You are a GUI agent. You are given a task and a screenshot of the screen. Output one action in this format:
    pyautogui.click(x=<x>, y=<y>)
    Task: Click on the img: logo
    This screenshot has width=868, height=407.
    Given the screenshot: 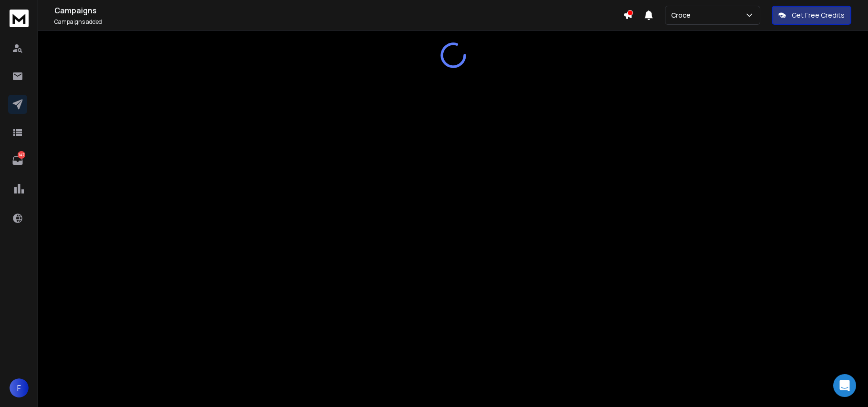 What is the action you would take?
    pyautogui.click(x=19, y=18)
    